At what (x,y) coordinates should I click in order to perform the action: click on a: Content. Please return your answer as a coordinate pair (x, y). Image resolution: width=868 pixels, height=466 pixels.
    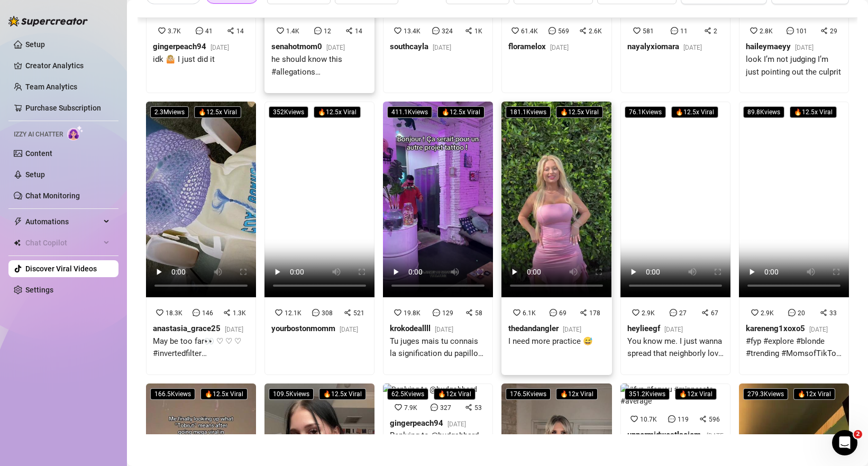
    Looking at the image, I should click on (39, 153).